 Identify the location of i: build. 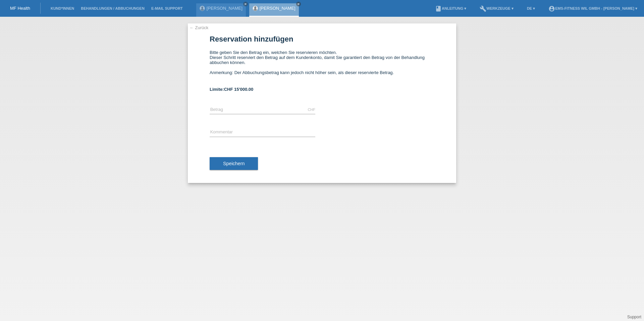
(483, 9).